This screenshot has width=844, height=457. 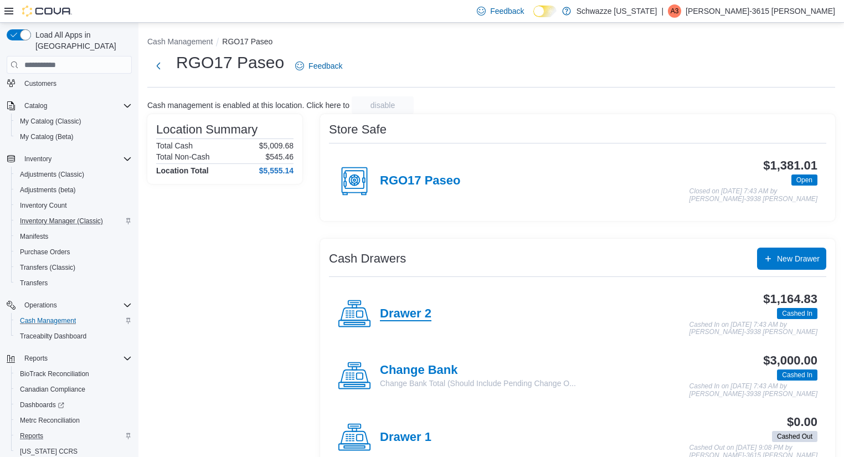 I want to click on button: Canadian Compliance, so click(x=74, y=389).